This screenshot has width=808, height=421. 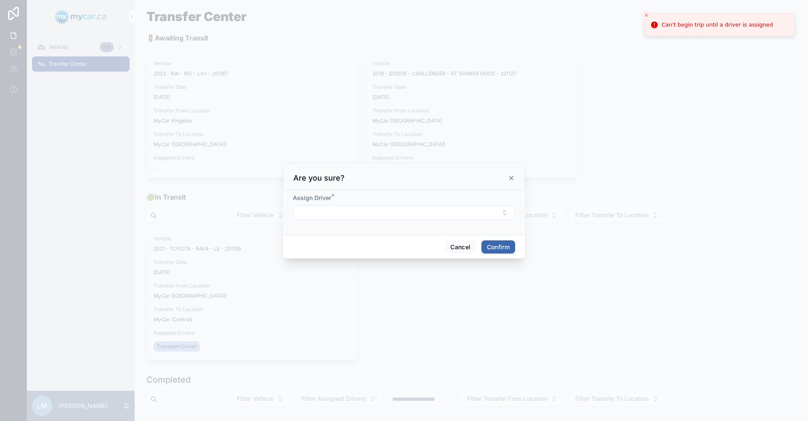 What do you see at coordinates (647, 15) in the screenshot?
I see `button: Close toast` at bounding box center [647, 15].